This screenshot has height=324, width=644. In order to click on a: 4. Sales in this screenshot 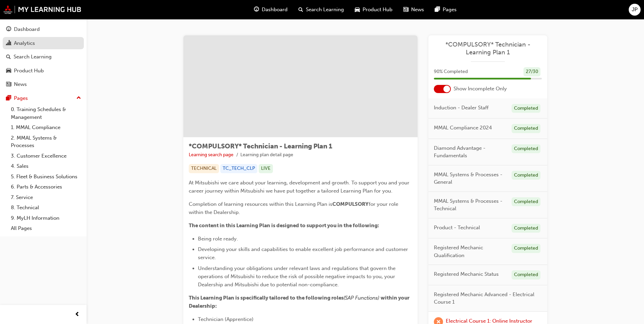, I will do `click(46, 166)`.